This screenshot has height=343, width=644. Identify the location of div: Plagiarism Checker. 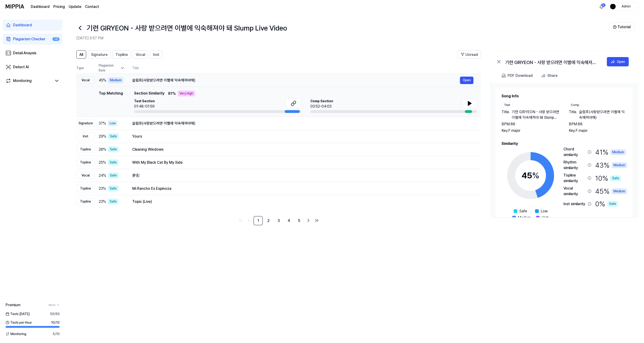
(29, 39).